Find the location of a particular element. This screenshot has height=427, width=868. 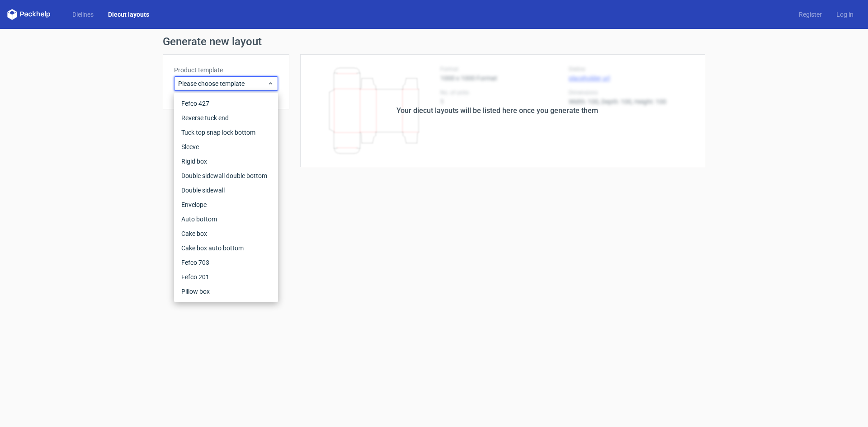

div: Fefco 201 is located at coordinates (226, 277).